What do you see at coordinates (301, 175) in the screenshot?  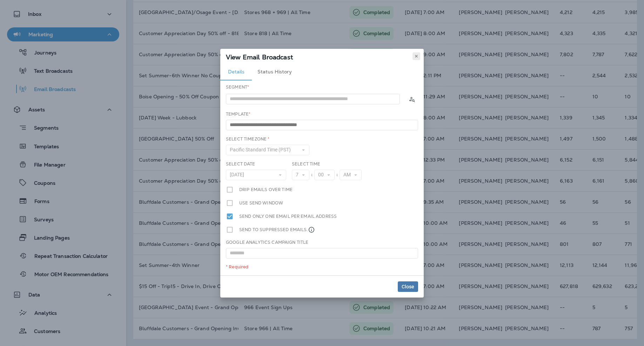 I see `button: 7` at bounding box center [301, 175].